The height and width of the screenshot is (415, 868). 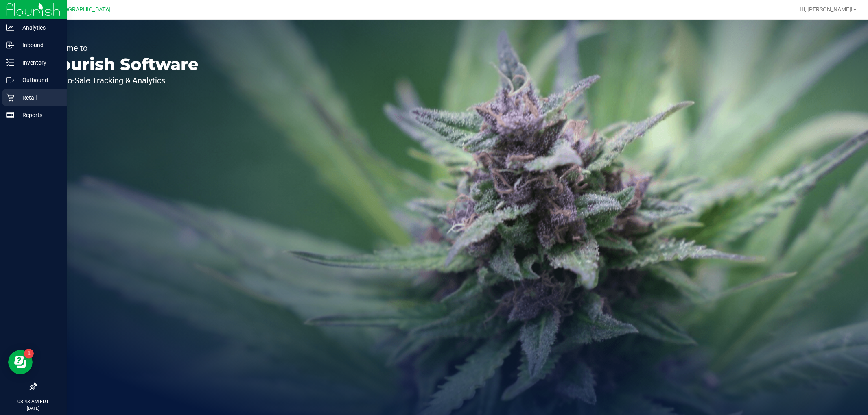 I want to click on p: Retail, so click(x=38, y=97).